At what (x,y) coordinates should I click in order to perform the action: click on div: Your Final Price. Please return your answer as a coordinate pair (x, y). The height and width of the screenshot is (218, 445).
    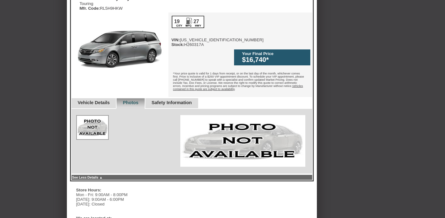
    Looking at the image, I should click on (275, 53).